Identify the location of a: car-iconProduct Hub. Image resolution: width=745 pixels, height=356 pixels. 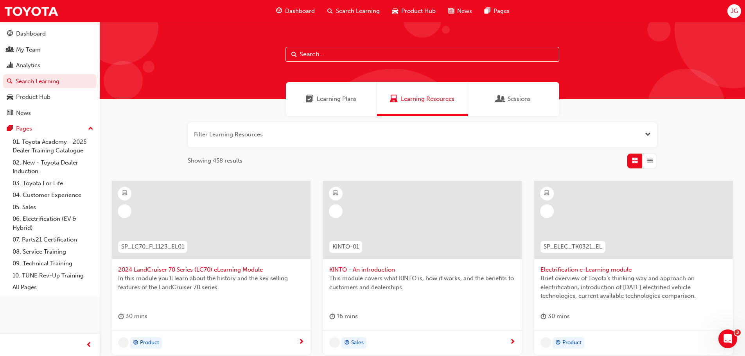
(414, 11).